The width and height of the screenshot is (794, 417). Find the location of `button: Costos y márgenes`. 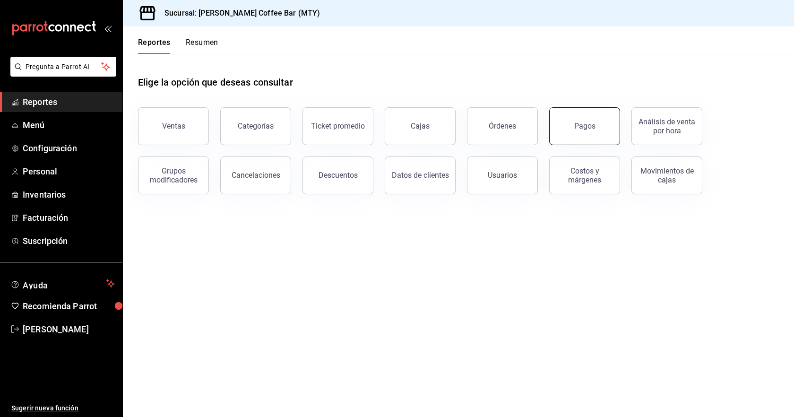

button: Costos y márgenes is located at coordinates (584, 175).